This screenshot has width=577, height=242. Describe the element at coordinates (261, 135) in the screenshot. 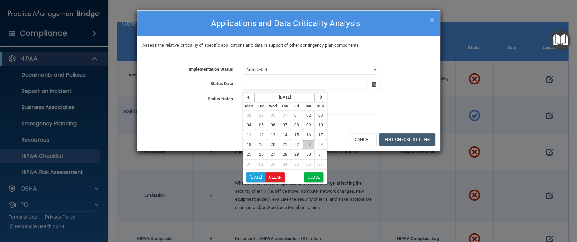

I see `span: 12` at that location.